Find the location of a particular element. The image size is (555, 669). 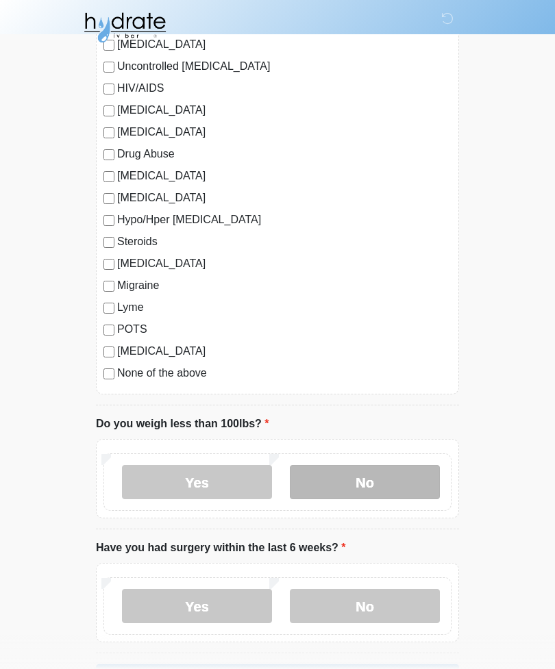

label: Migraine is located at coordinates (284, 286).